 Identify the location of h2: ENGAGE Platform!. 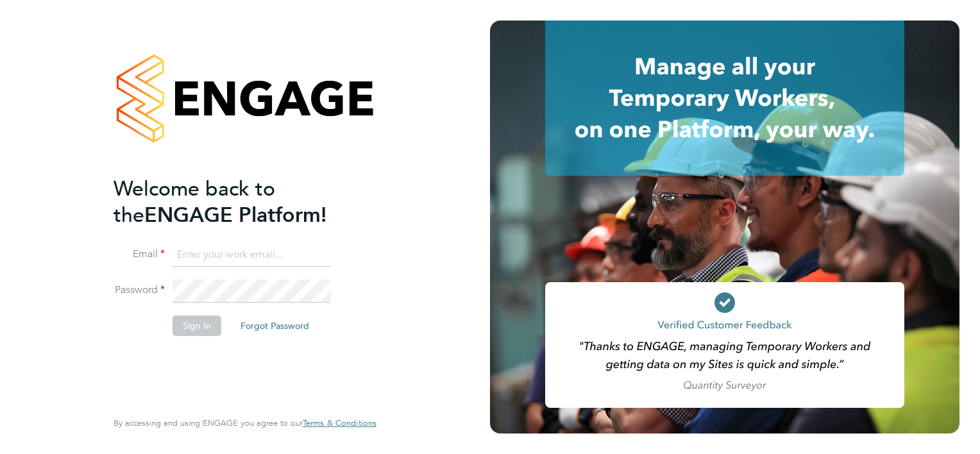
(239, 202).